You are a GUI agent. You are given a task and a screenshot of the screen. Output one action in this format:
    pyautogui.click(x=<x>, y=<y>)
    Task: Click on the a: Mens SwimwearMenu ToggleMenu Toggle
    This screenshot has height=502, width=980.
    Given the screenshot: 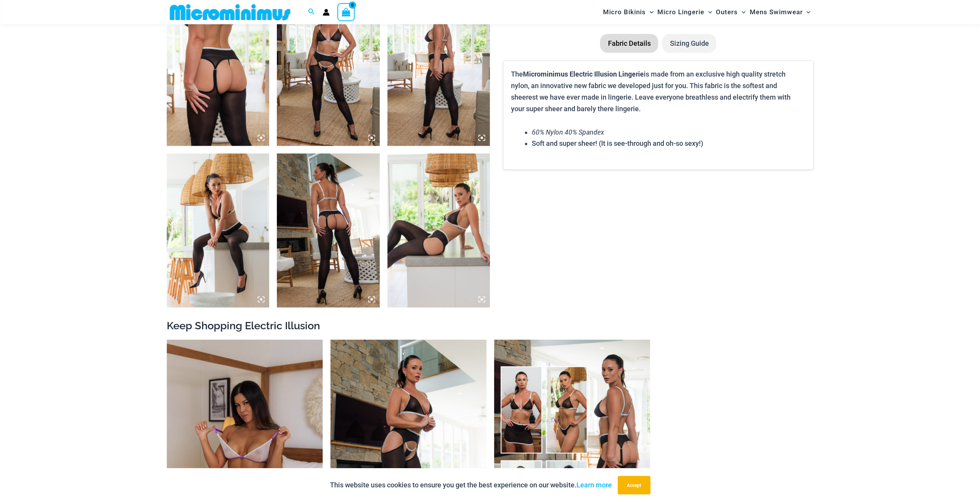 What is the action you would take?
    pyautogui.click(x=779, y=12)
    